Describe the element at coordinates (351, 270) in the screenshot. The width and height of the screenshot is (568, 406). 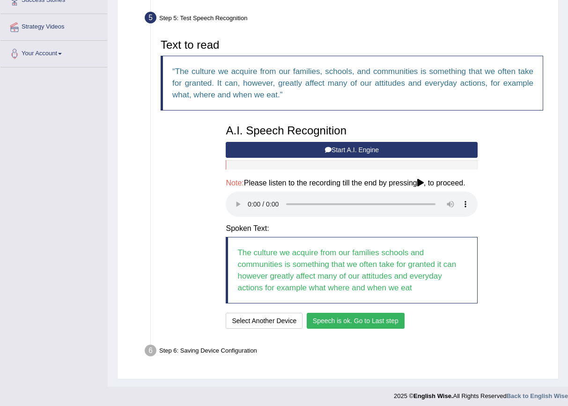
I see `blockquote: The culture we acquire from our families schools and communities is something that we often take ...` at that location.